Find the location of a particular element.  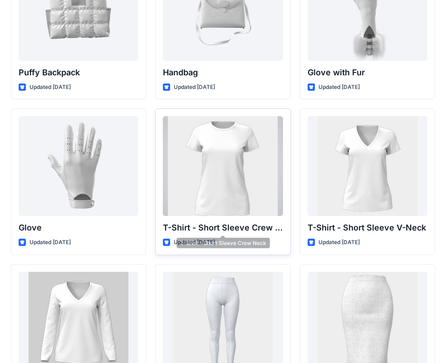

p: Handbag is located at coordinates (223, 73).